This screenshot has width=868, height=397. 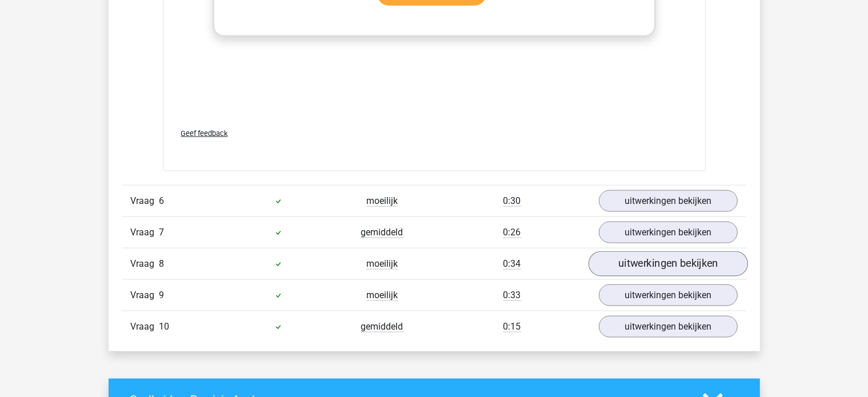 I want to click on span: 8, so click(x=161, y=263).